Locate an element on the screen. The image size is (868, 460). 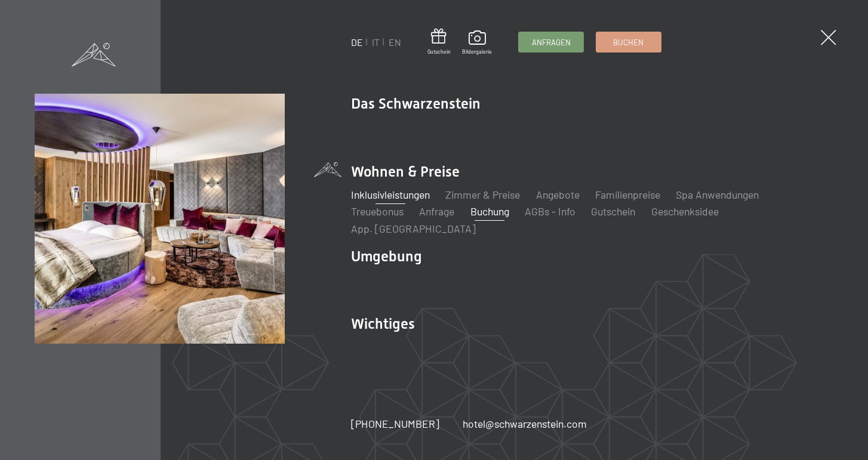
a: hotel@schwarzenstein.com is located at coordinates (525, 423).